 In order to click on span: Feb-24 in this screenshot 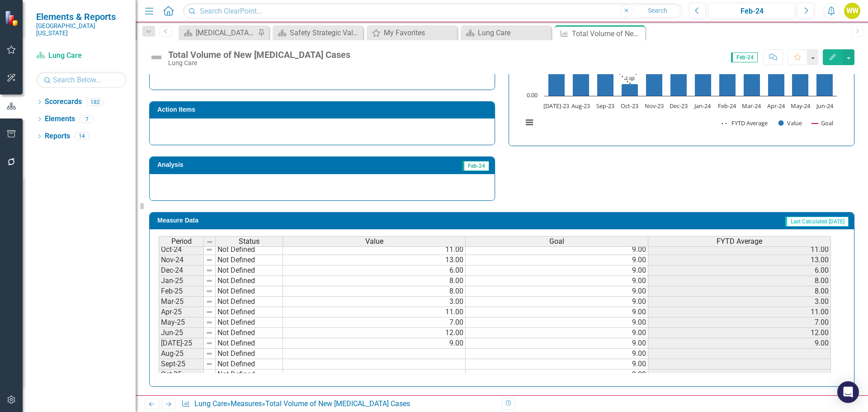, I will do `click(744, 57)`.